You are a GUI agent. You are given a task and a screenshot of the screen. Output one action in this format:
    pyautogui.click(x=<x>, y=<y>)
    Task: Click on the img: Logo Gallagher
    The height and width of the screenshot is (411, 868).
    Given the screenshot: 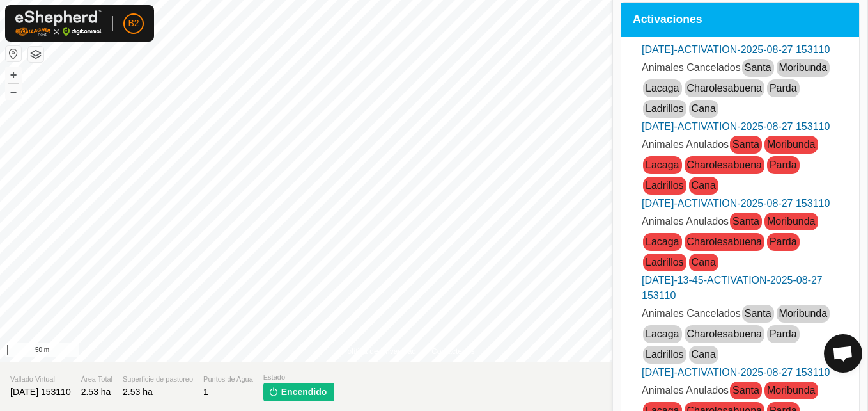 What is the action you would take?
    pyautogui.click(x=59, y=23)
    